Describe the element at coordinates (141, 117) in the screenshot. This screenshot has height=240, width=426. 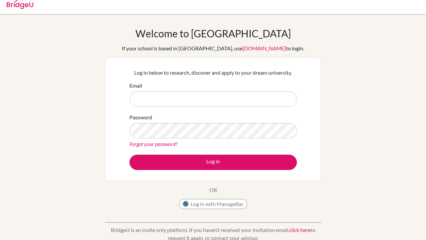
I see `label: Password` at that location.